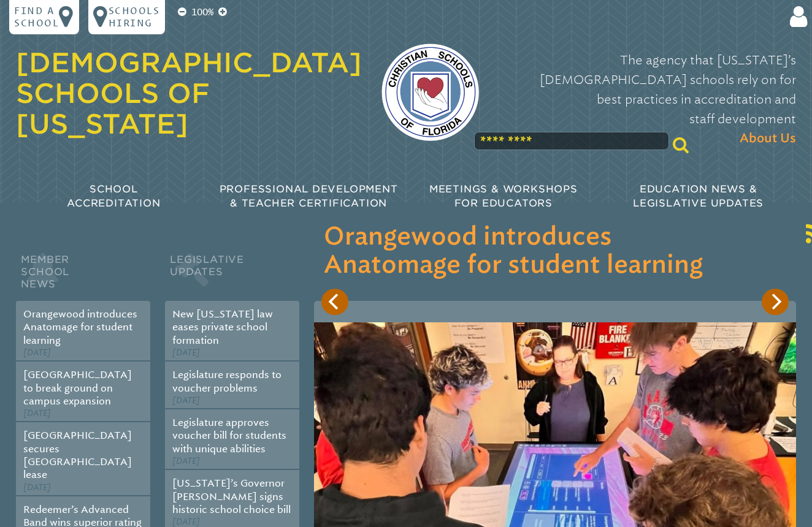 The image size is (812, 527). Describe the element at coordinates (202, 12) in the screenshot. I see `p: 100%` at that location.